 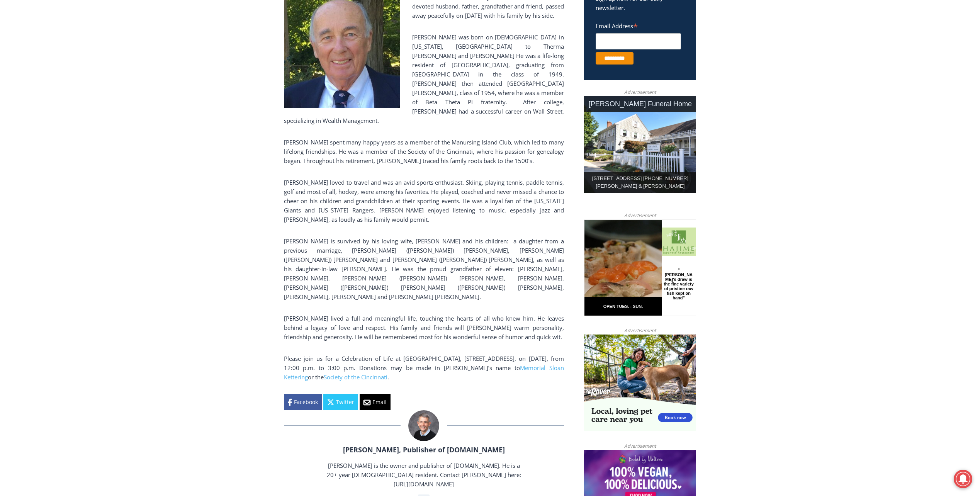 I want to click on a: Memorial Sloan Kettering, so click(x=423, y=372).